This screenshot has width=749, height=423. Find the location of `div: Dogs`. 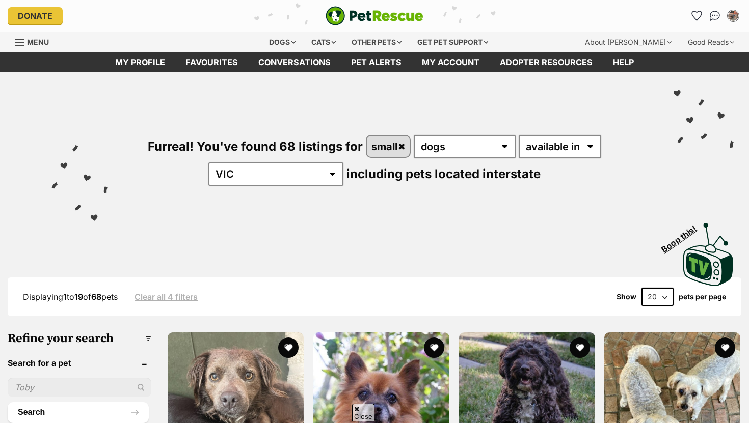

div: Dogs is located at coordinates (282, 42).